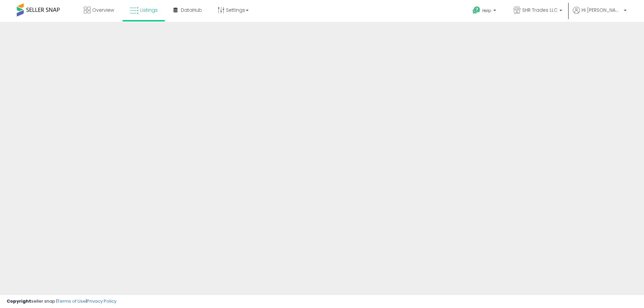 The width and height of the screenshot is (644, 308). I want to click on span: Help, so click(487, 10).